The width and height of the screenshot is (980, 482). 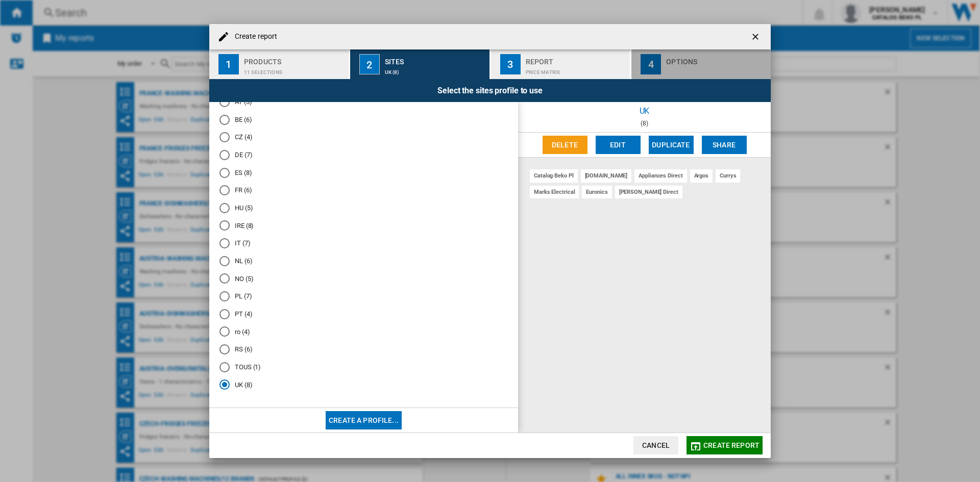 What do you see at coordinates (420, 64) in the screenshot?
I see `button: 2 Sites UK (8)` at bounding box center [420, 64].